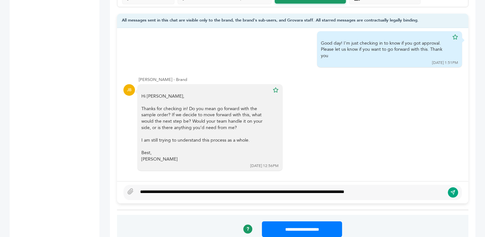 The image size is (485, 237). What do you see at coordinates (206, 118) in the screenshot?
I see `div: Thanks for checking in! Do you mean go forward with the sample order? If we decide to move forwar...` at bounding box center [206, 118].